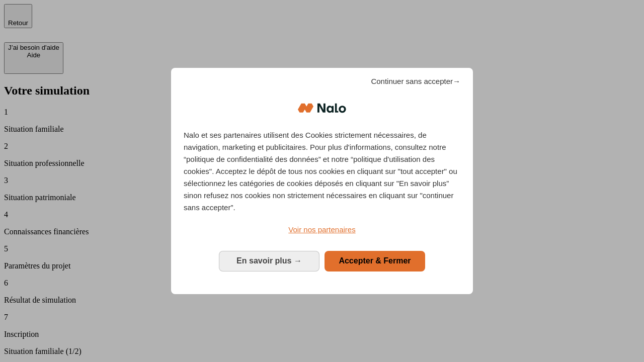  What do you see at coordinates (322, 172) in the screenshot?
I see `p: Nalo et ses partenaires utilisent des Cookies strictement nécessaires, de navigation, marketing e...` at bounding box center [322, 172].